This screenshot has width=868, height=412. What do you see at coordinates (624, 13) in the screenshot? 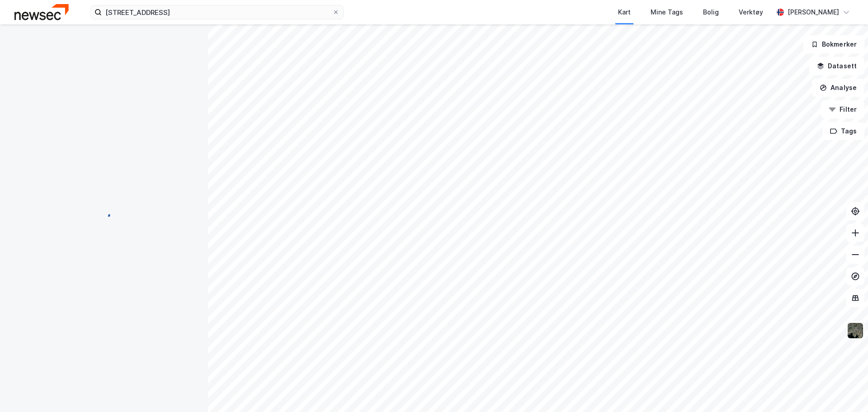
I see `div: Kart` at bounding box center [624, 13].